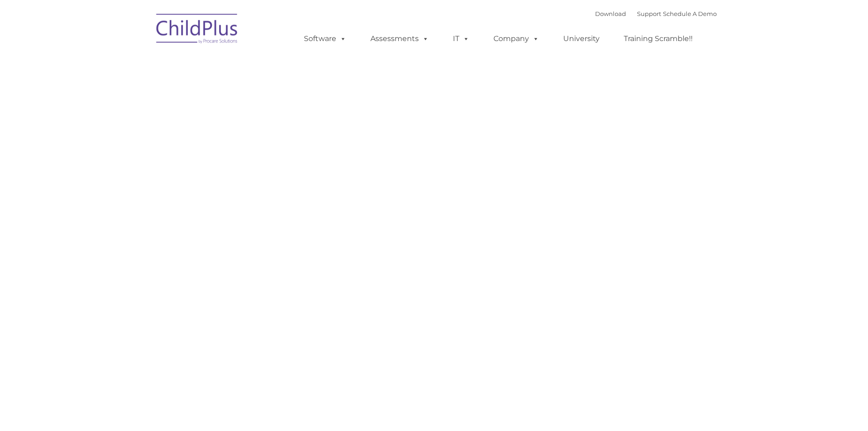  I want to click on a: Company, so click(516, 39).